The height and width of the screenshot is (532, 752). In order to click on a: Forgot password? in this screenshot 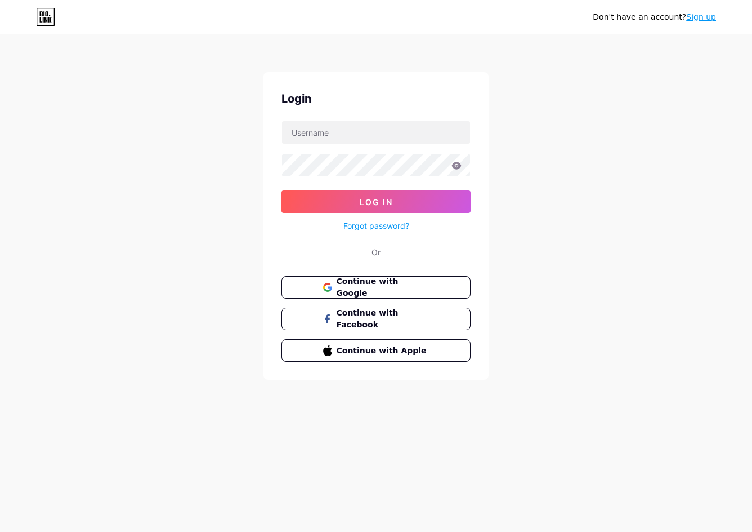, I will do `click(376, 225)`.